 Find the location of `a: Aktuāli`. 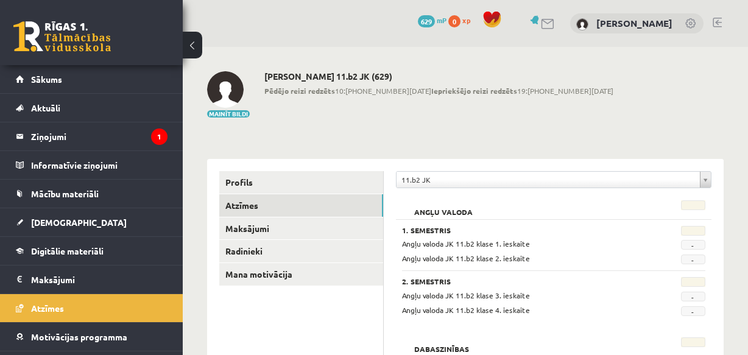

a: Aktuāli is located at coordinates (91, 108).